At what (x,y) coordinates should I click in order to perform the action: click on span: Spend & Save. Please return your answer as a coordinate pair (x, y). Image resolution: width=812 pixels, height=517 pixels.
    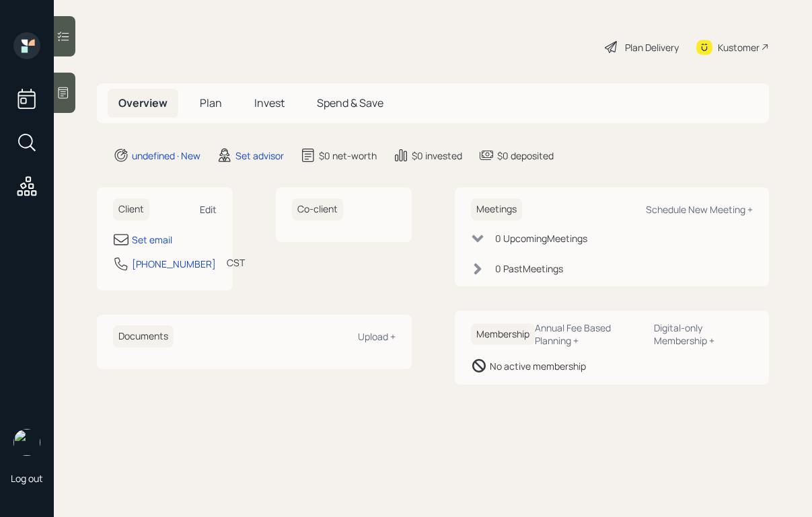
    Looking at the image, I should click on (350, 103).